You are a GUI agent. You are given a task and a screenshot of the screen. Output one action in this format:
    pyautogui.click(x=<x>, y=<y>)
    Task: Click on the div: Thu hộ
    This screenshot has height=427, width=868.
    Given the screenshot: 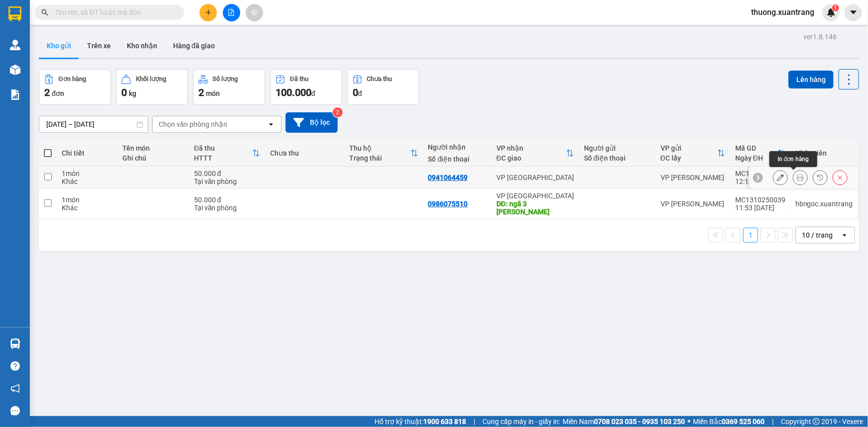 What is the action you would take?
    pyautogui.click(x=379, y=148)
    